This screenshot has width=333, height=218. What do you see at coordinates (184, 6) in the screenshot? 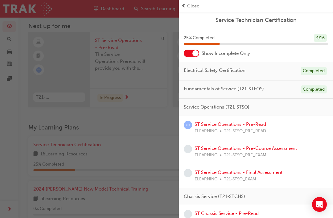
I see `span: prev-icon` at bounding box center [184, 6].